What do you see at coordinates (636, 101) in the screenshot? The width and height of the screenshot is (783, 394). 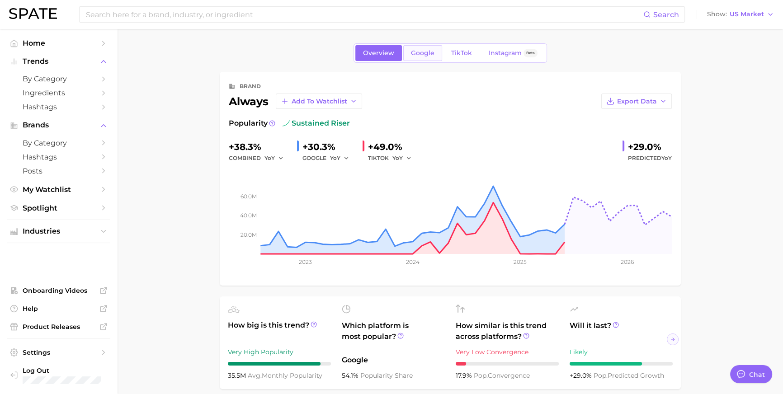 I see `button: Export Data` at bounding box center [636, 101].